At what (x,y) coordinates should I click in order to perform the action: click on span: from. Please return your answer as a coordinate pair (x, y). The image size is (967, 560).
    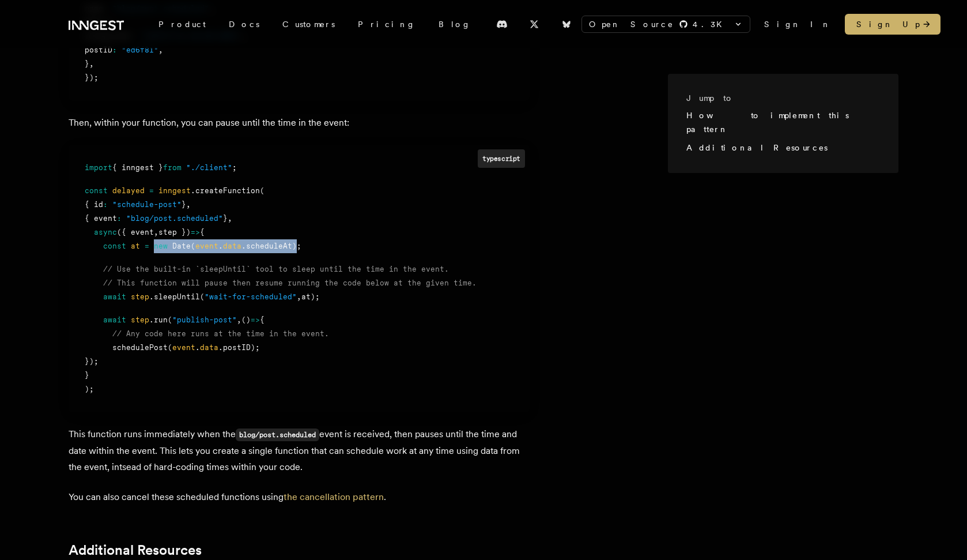
    Looking at the image, I should click on (173, 167).